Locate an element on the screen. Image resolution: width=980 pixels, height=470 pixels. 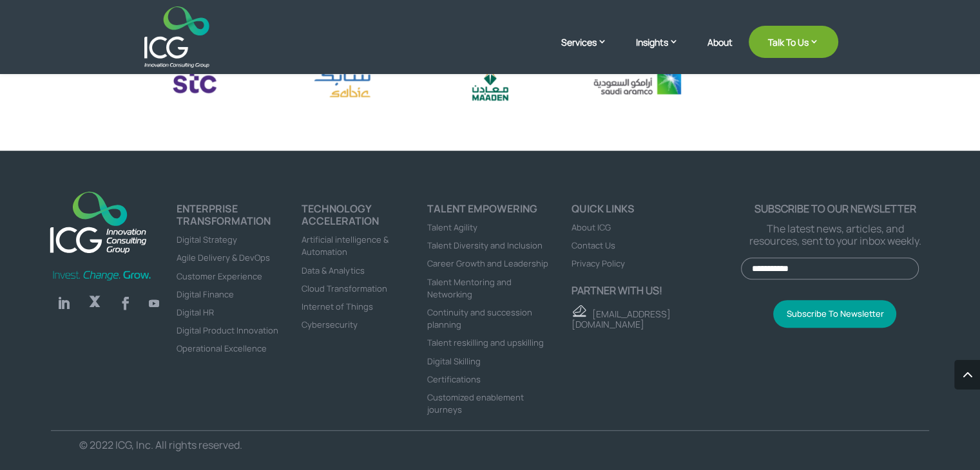
span: Technology Acceleration is located at coordinates (64, 380).